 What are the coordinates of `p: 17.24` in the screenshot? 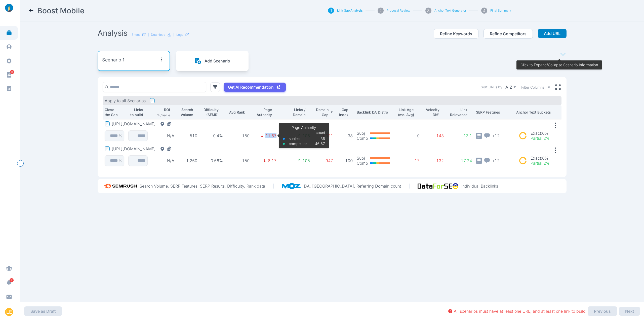 It's located at (460, 160).